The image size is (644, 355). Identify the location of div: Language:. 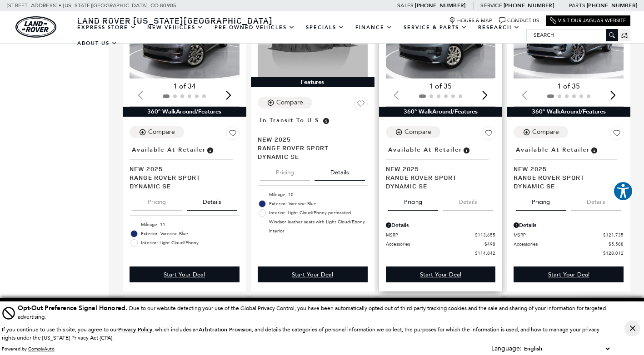
(506, 349).